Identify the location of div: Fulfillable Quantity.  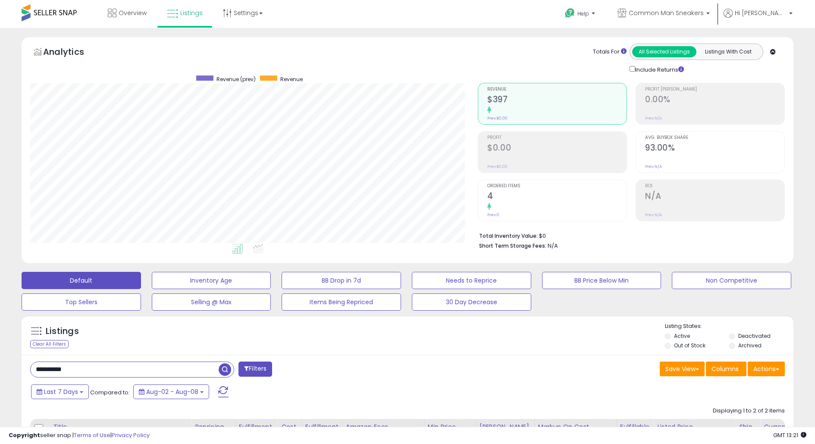
(635, 431).